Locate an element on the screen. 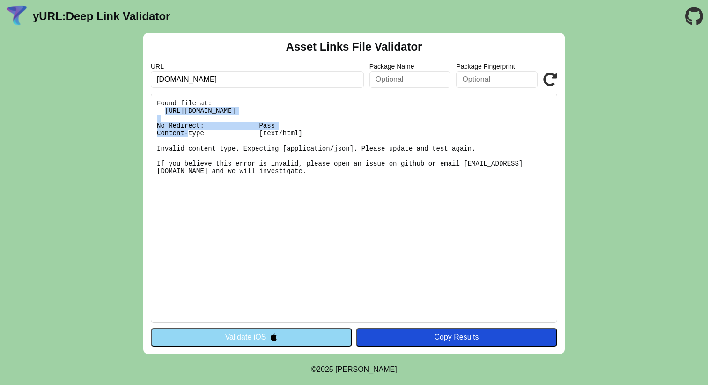 Image resolution: width=708 pixels, height=385 pixels. a: yURL:Deep Link Validator is located at coordinates (101, 16).